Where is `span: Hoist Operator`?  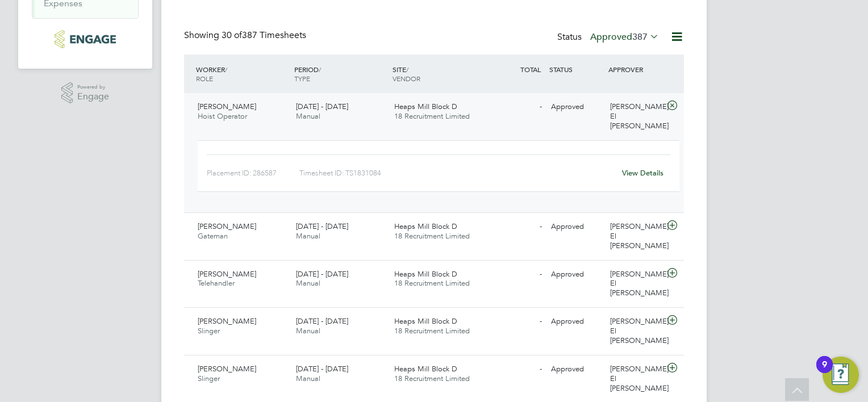 span: Hoist Operator is located at coordinates (222, 116).